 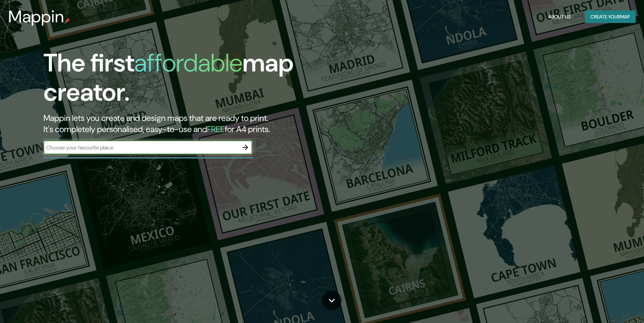 I want to click on h2: Mappin lets you create and design maps that are ready to print. It's completely personalised, eas..., so click(x=205, y=124).